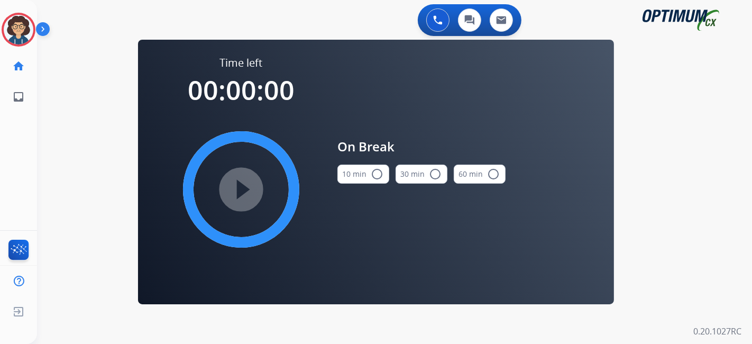 Image resolution: width=752 pixels, height=344 pixels. Describe the element at coordinates (241, 90) in the screenshot. I see `span: 00:00:00` at that location.